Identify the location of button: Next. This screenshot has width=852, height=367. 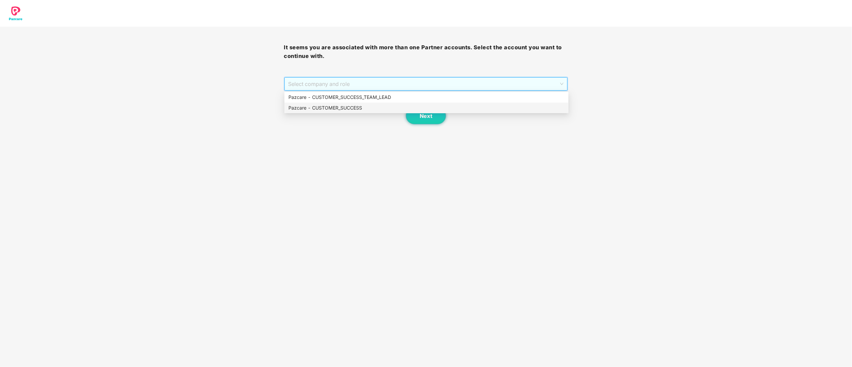
(426, 116).